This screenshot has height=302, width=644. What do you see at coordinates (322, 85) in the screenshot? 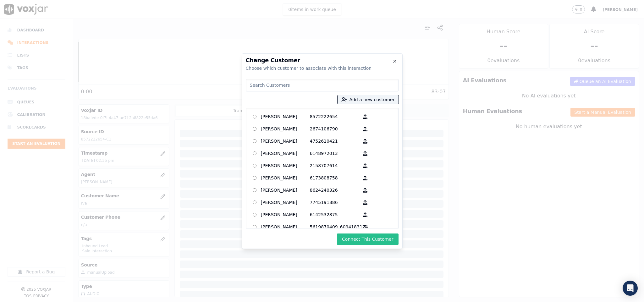
I see `input: Search Customers` at bounding box center [322, 85].